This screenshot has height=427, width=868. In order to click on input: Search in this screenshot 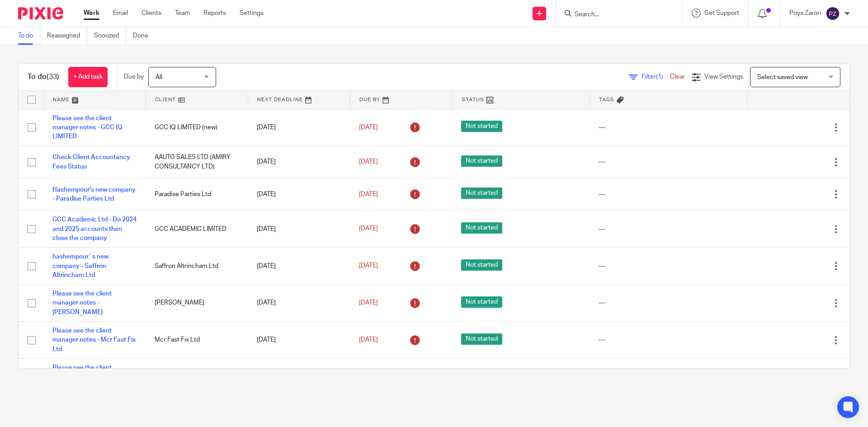, I will do `click(614, 15)`.